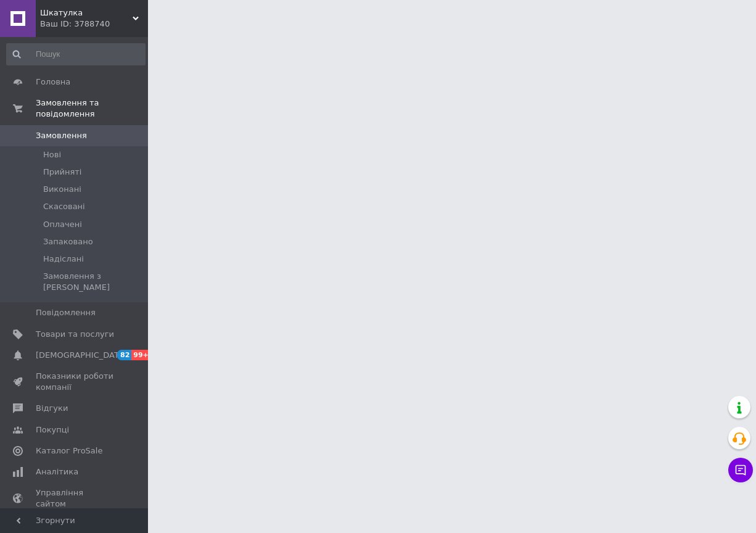 This screenshot has height=533, width=756. I want to click on span: Прийняті, so click(62, 172).